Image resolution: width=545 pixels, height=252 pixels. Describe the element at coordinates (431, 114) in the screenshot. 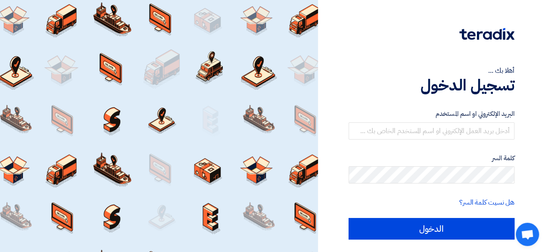

I see `label: البريد الإلكتروني او اسم المستخدم` at that location.